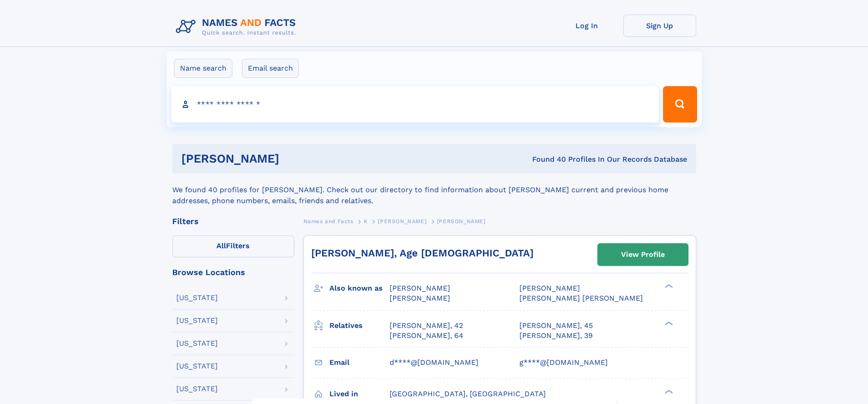 This screenshot has height=404, width=868. What do you see at coordinates (415, 104) in the screenshot?
I see `input: search input` at bounding box center [415, 104].